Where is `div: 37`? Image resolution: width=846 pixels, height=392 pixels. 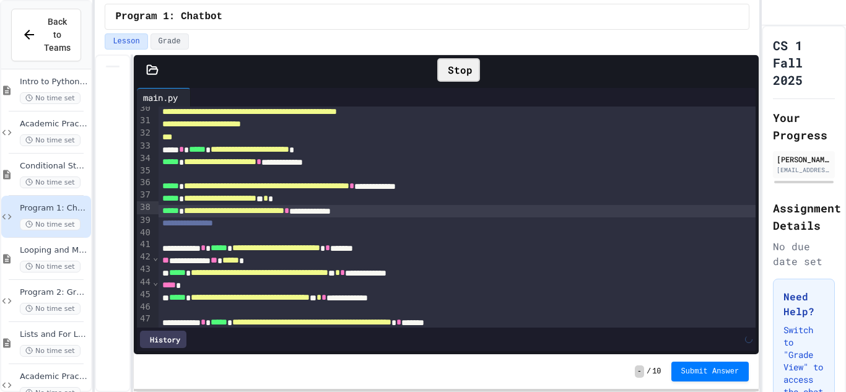 div: 37 is located at coordinates (144, 195).